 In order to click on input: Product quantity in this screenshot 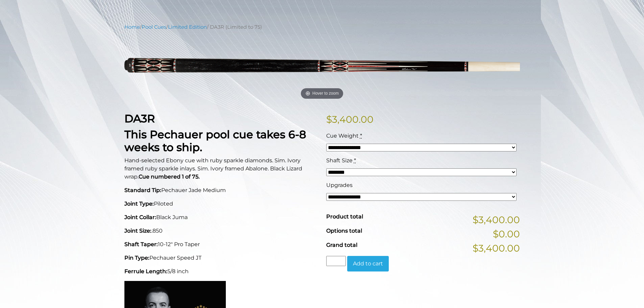, I will do `click(336, 261)`.